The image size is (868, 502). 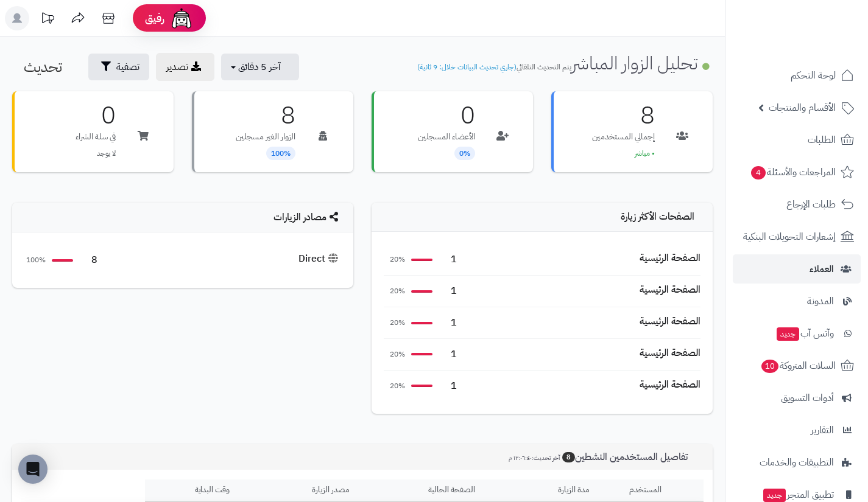 What do you see at coordinates (623, 137) in the screenshot?
I see `p: إجمالي المستخدمين` at bounding box center [623, 137].